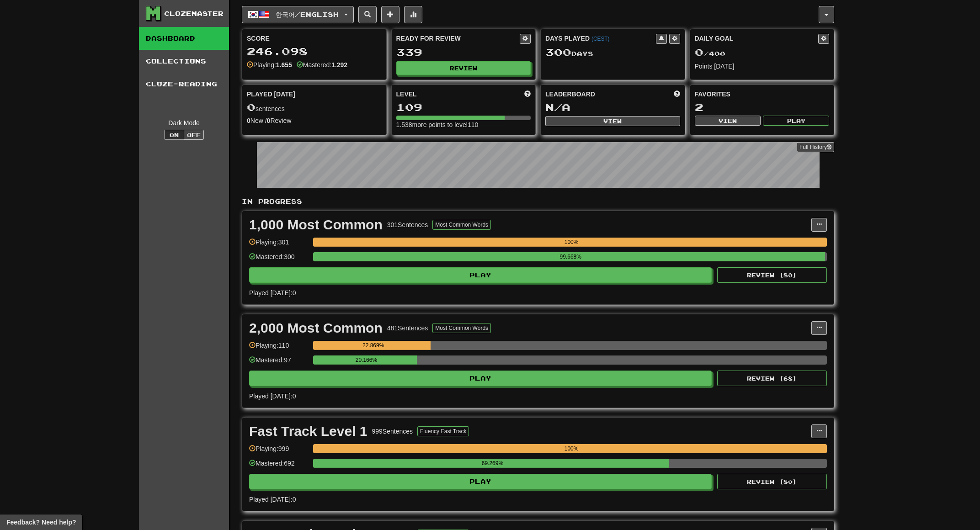 This screenshot has height=530, width=980. I want to click on div: Daily Goal, so click(756, 39).